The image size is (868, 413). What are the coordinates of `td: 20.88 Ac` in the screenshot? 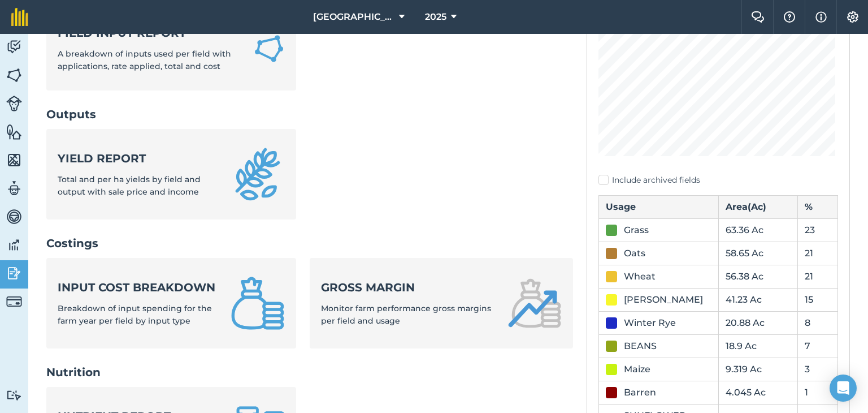 It's located at (758, 322).